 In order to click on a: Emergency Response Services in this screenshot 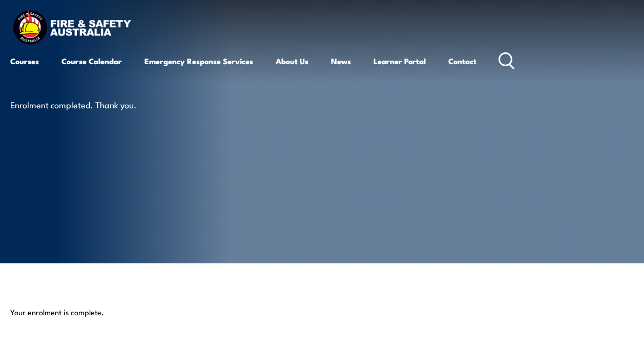, I will do `click(199, 61)`.